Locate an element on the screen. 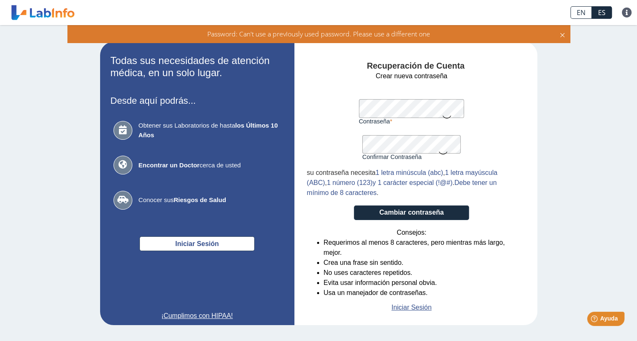 The image size is (637, 341). span: Crear nueva contraseña is located at coordinates (411, 76).